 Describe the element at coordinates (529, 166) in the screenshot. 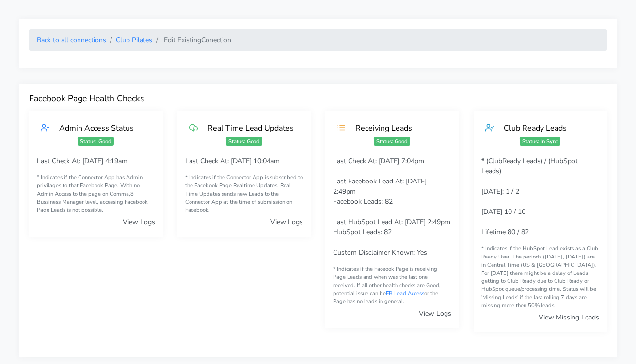

I see `span: * (ClubReady Leads) / (HubSpot Leads)` at that location.